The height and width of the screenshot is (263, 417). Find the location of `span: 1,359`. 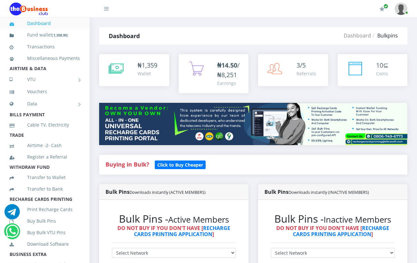

span: 1,359 is located at coordinates (149, 65).